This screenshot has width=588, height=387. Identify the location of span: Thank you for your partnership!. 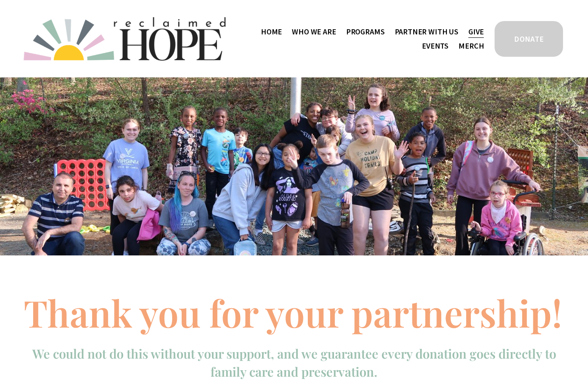
(293, 312).